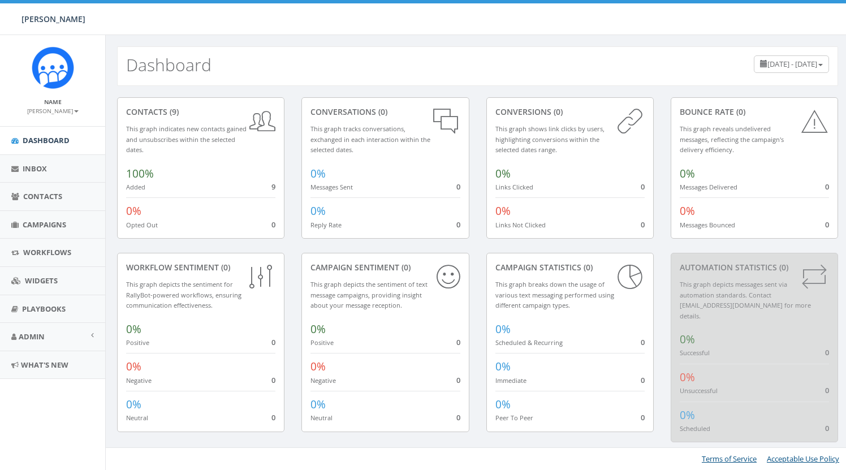 The image size is (846, 470). I want to click on small: Added, so click(136, 187).